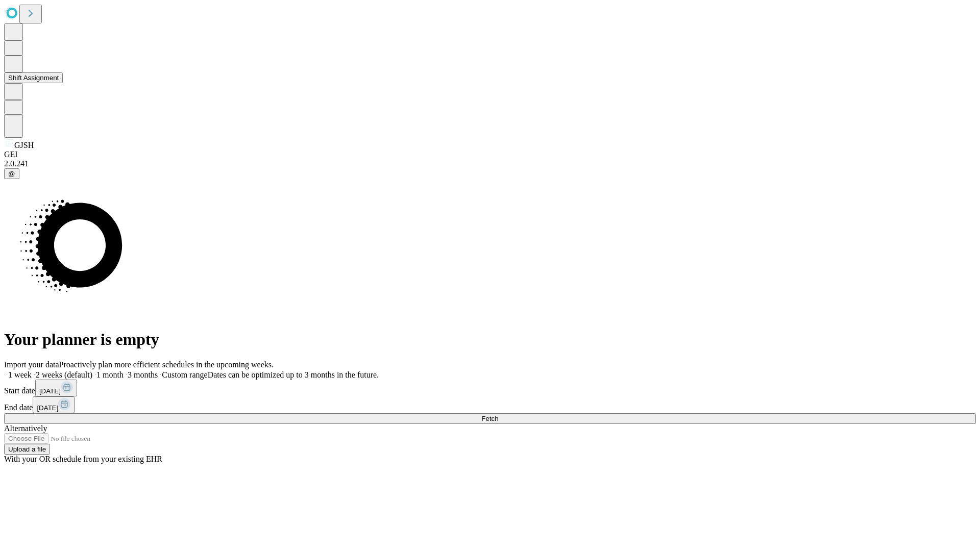  I want to click on div: 2.0.241, so click(490, 164).